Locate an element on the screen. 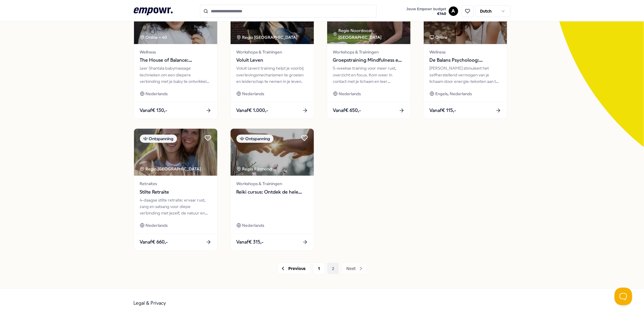  span: Vanaf € 650,- is located at coordinates (347, 111).